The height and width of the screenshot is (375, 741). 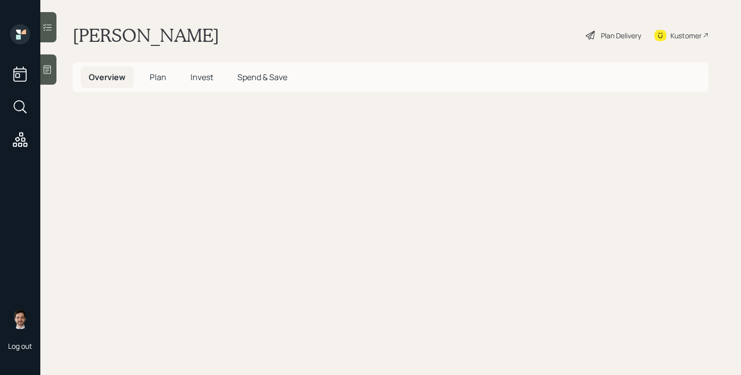 I want to click on div: Log out, so click(x=20, y=346).